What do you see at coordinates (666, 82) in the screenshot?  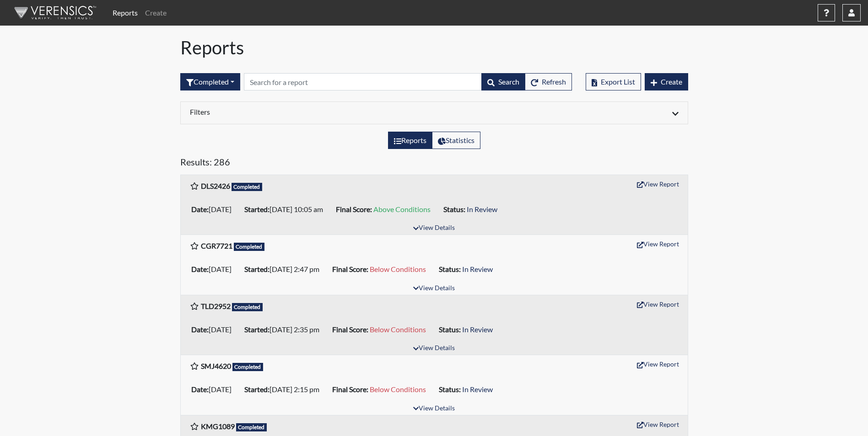 I see `button: Create` at bounding box center [666, 82].